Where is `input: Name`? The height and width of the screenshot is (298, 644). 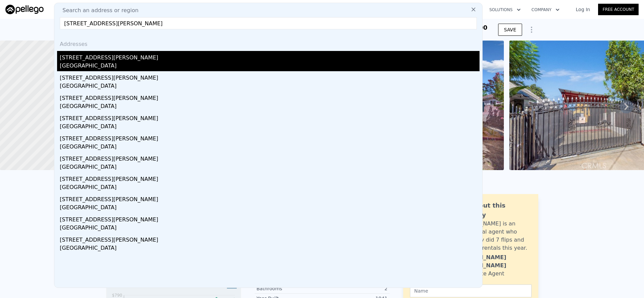
input: Name is located at coordinates (470, 291).